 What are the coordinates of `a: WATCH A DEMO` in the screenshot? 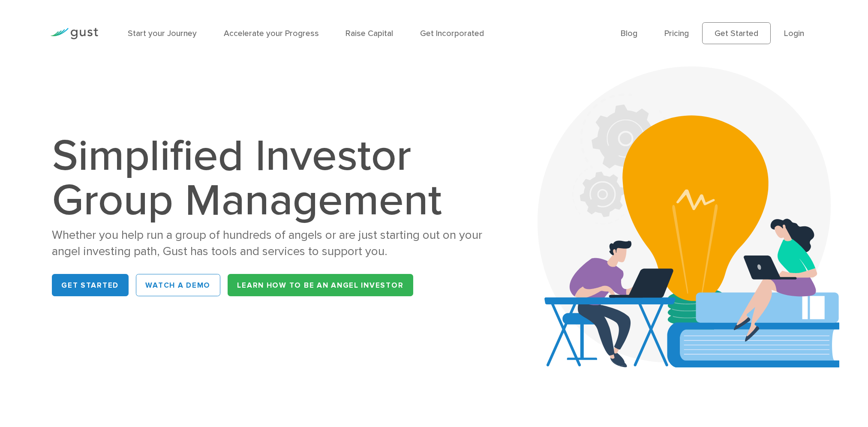 It's located at (178, 285).